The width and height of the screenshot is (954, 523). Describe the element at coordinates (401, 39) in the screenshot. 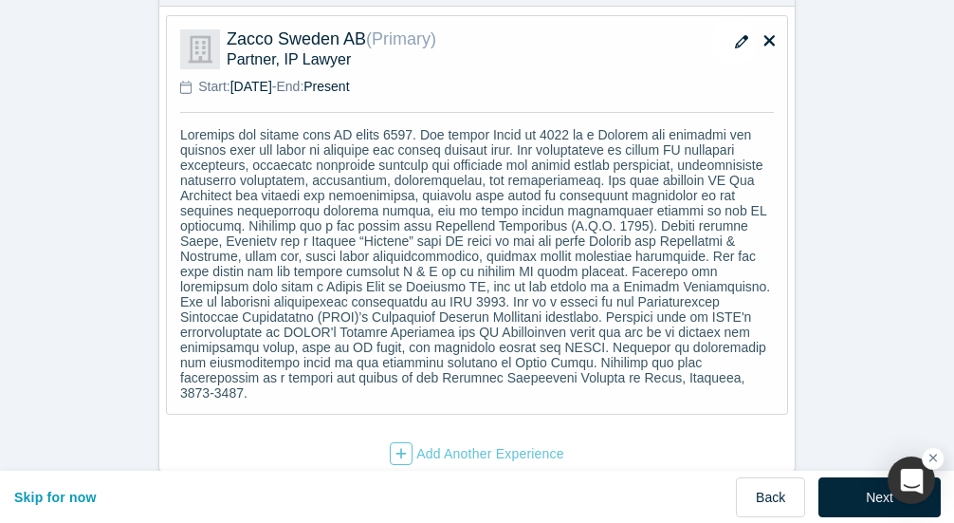

I see `span: (Primary)` at that location.